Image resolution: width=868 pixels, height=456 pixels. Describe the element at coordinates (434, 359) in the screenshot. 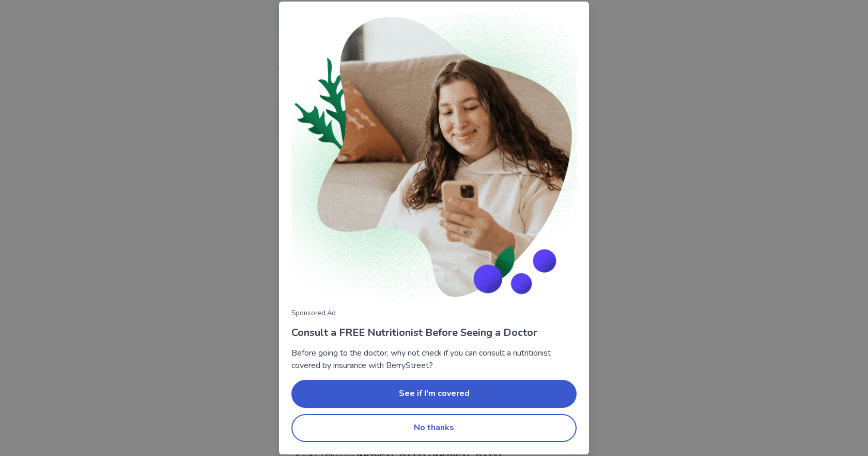

I see `p: Before going to the doctor, why not check if you can consult a nutritionist covered by insurance ...` at that location.